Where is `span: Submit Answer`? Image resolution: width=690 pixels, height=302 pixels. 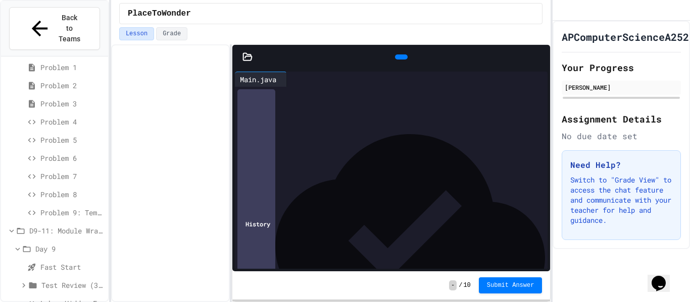
span: Submit Answer is located at coordinates (511, 286).